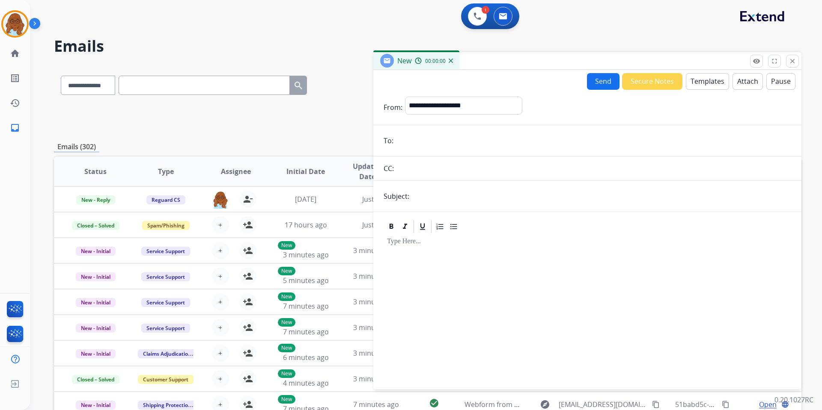  What do you see at coordinates (95, 172) in the screenshot?
I see `span: Status` at bounding box center [95, 172].